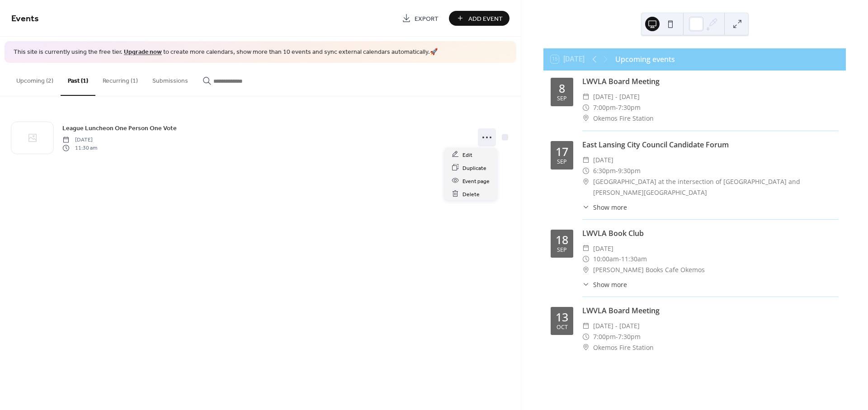 This screenshot has height=410, width=868. I want to click on span: 11:30 am, so click(80, 148).